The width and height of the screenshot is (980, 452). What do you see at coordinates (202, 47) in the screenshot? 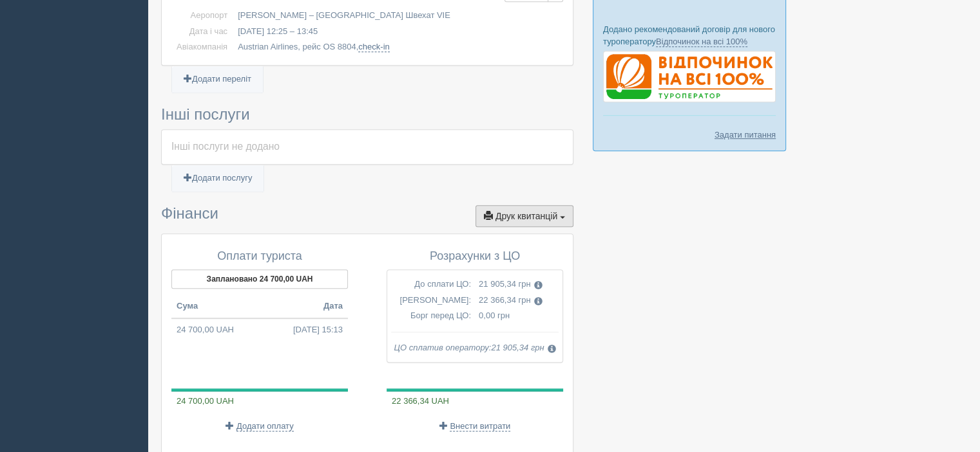
I see `td: Авіакомпанія` at bounding box center [202, 47].